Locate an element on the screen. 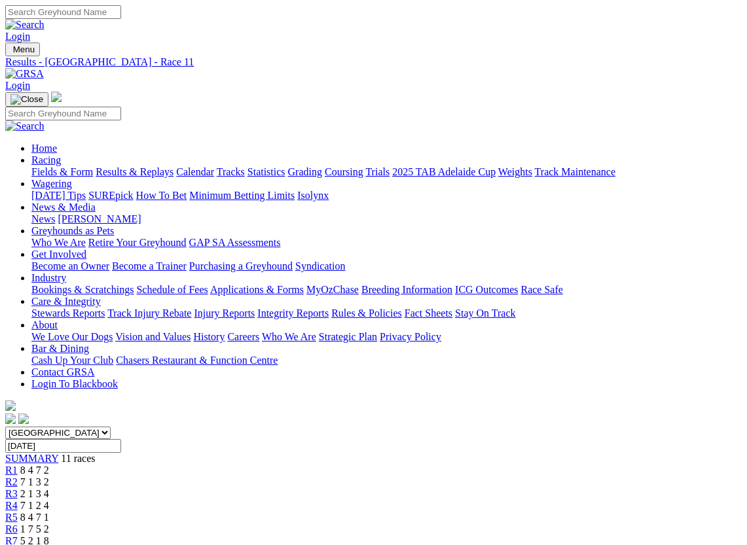 Image resolution: width=747 pixels, height=545 pixels. a: Privacy Policy is located at coordinates (411, 337).